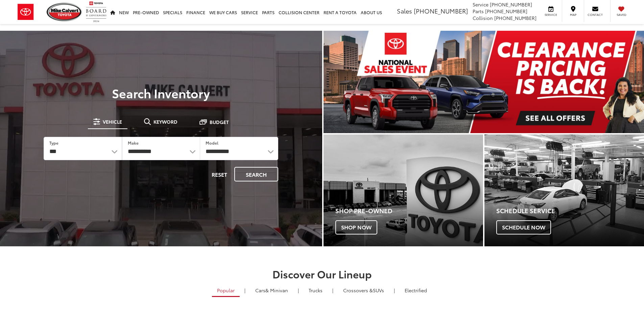 The height and width of the screenshot is (322, 644). What do you see at coordinates (570, 211) in the screenshot?
I see `h4: Schedule Service` at bounding box center [570, 211].